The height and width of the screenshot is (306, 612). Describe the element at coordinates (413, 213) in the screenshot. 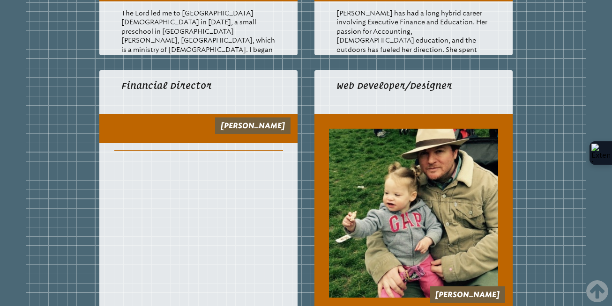

I see `img: adam-with-alma-square_320_320_95_c1.jpg` at that location.